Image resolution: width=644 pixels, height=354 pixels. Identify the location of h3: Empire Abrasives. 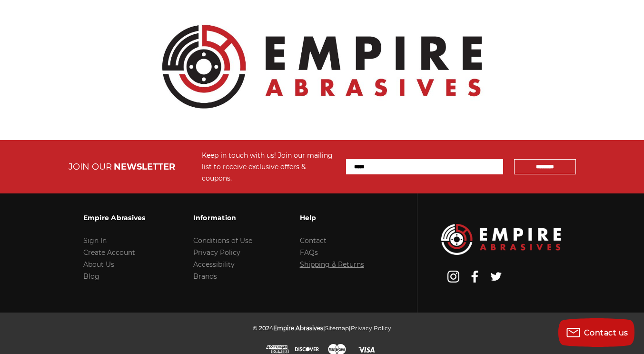
(114, 218).